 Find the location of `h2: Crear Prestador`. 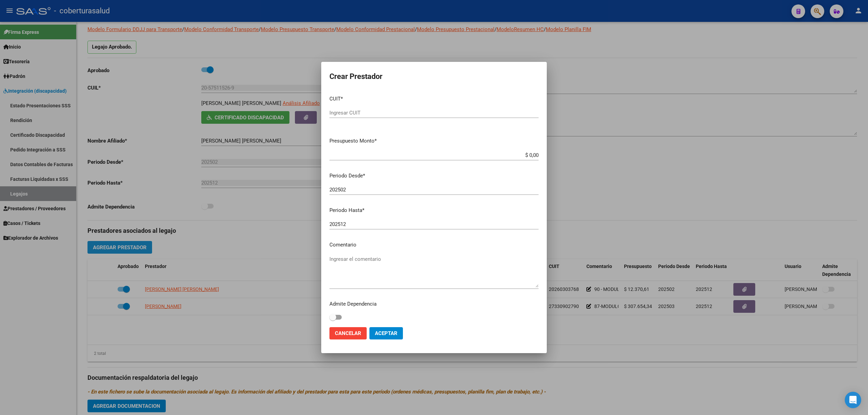

h2: Crear Prestador is located at coordinates (434, 77).